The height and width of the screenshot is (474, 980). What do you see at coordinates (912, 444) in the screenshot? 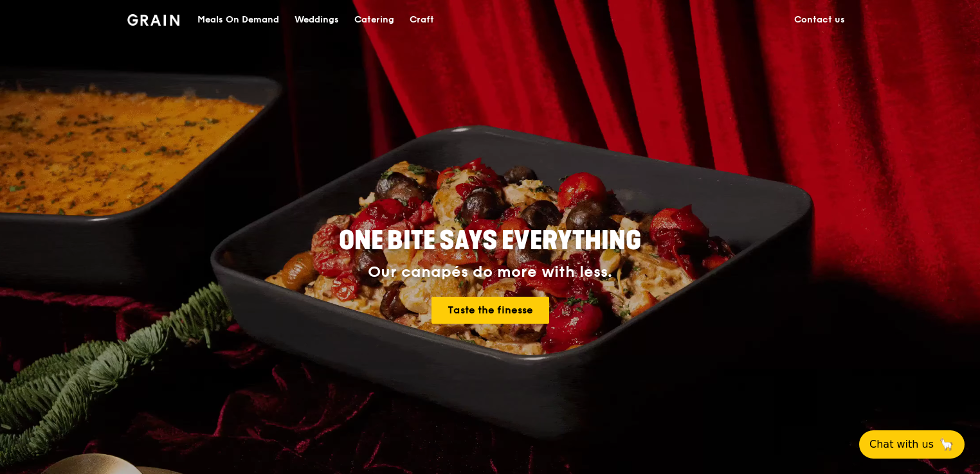
I see `button: Chat with us🦙` at bounding box center [912, 444].